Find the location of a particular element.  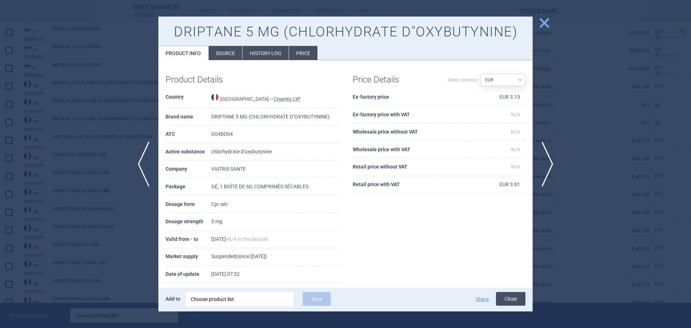

th: Retail price with VAT is located at coordinates (411, 185).